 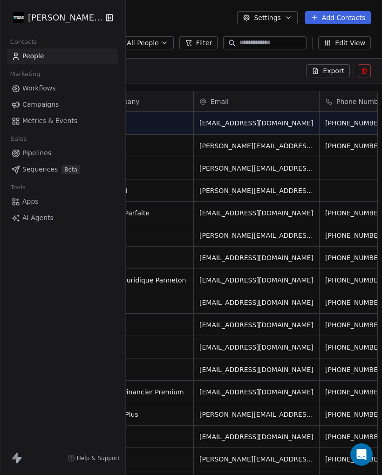 I want to click on span: Campaigns, so click(x=41, y=104).